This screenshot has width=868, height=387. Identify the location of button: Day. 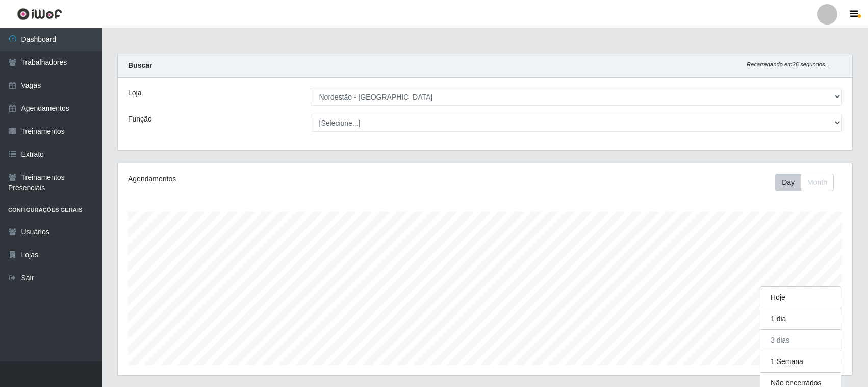
(788, 182).